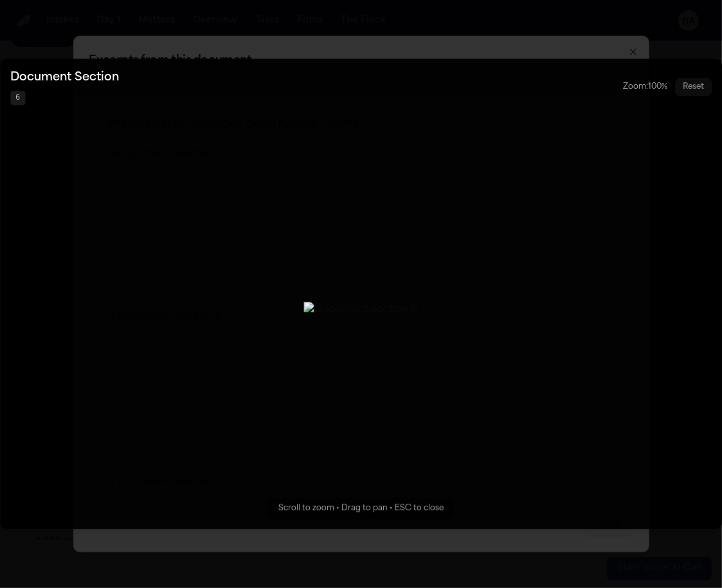 The width and height of the screenshot is (722, 588). Describe the element at coordinates (645, 87) in the screenshot. I see `div: Zoom: 100 %` at that location.